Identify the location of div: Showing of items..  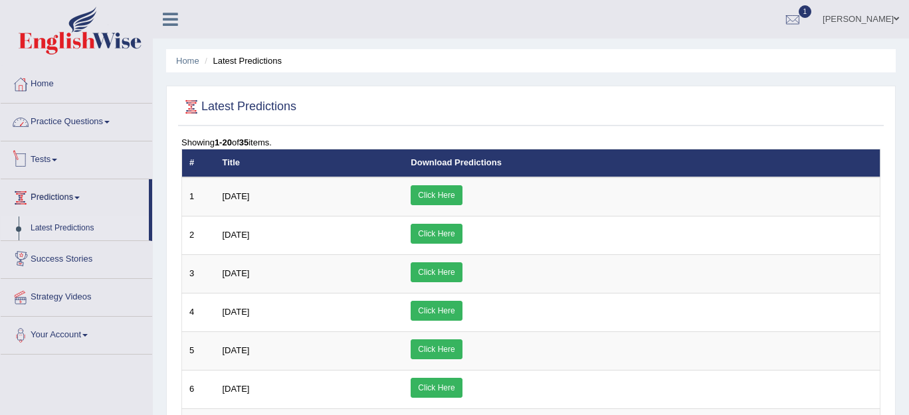
(531, 142).